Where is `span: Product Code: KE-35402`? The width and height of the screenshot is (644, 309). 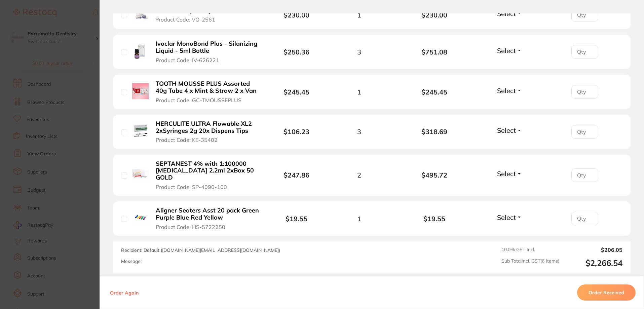 span: Product Code: KE-35402 is located at coordinates (187, 140).